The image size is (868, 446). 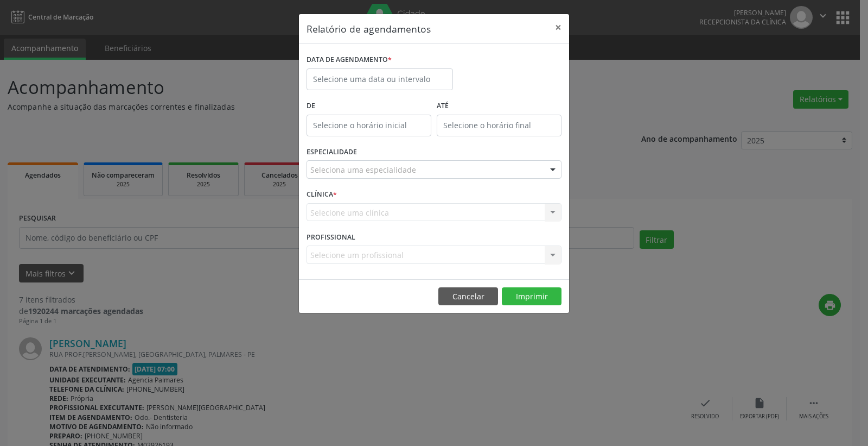 I want to click on label: PROFISSIONAL, so click(x=331, y=236).